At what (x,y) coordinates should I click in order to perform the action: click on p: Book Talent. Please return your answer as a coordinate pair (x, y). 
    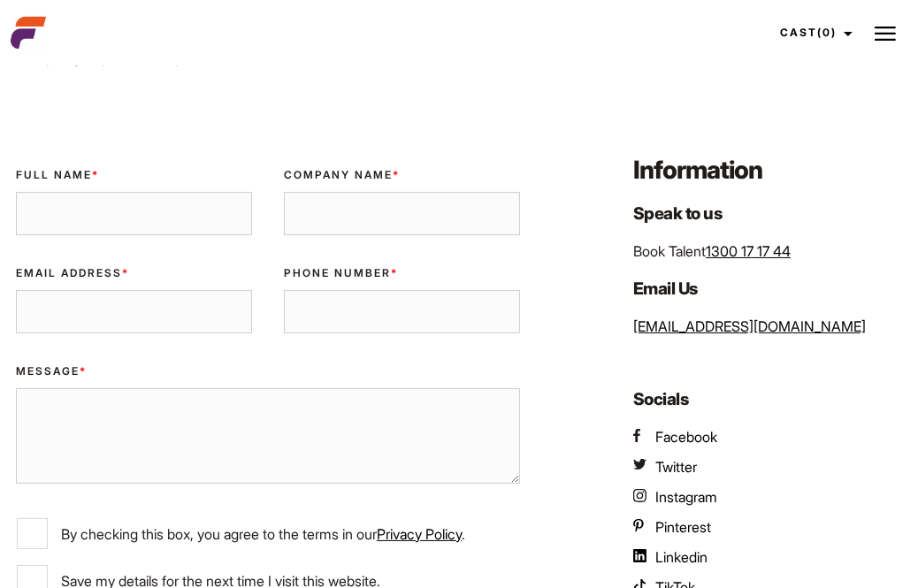
    Looking at the image, I should click on (770, 252).